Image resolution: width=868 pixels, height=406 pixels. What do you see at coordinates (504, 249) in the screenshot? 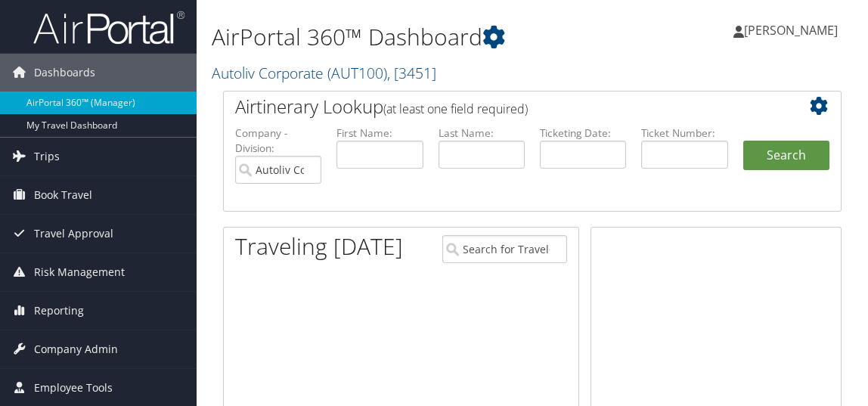
I see `input: Search for Traveler` at bounding box center [504, 249].